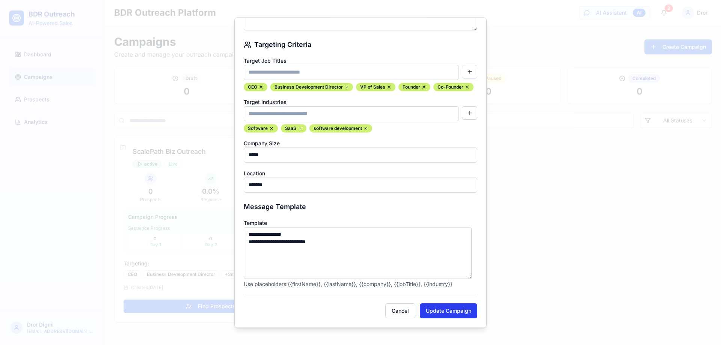 Image resolution: width=721 pixels, height=345 pixels. What do you see at coordinates (400, 311) in the screenshot?
I see `button: Cancel` at bounding box center [400, 311].